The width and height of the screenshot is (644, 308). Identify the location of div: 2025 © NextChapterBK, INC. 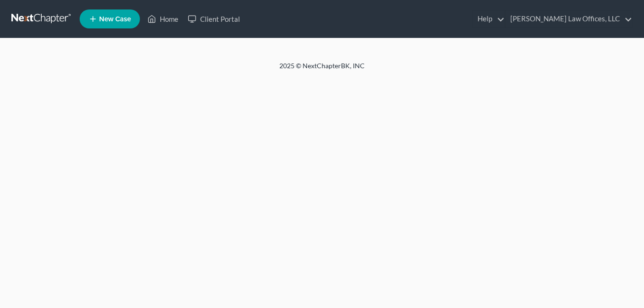
(322, 70).